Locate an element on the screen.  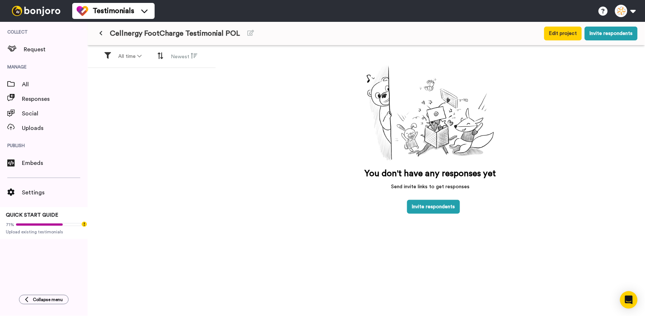
span: Request is located at coordinates (55, 50).